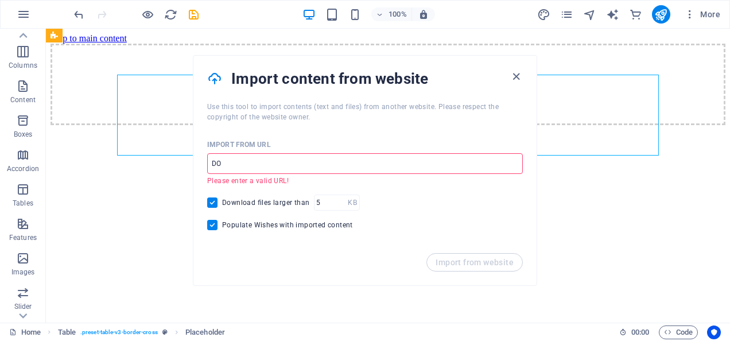  What do you see at coordinates (342, 56) in the screenshot?
I see `div: Drop content here` at bounding box center [342, 56].